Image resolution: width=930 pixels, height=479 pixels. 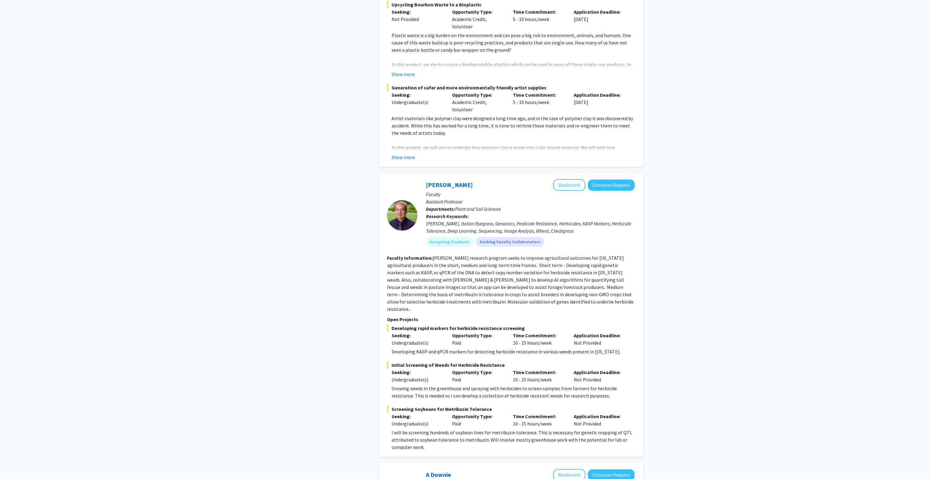 I want to click on button: Compose Request to Samuel Revolinski, so click(x=611, y=185).